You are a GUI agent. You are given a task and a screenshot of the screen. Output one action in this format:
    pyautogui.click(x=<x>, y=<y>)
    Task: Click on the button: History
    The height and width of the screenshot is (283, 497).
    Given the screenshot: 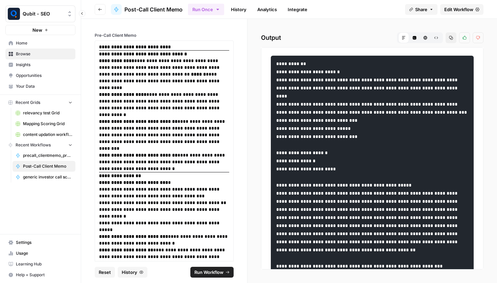 What is the action you would take?
    pyautogui.click(x=132, y=273)
    